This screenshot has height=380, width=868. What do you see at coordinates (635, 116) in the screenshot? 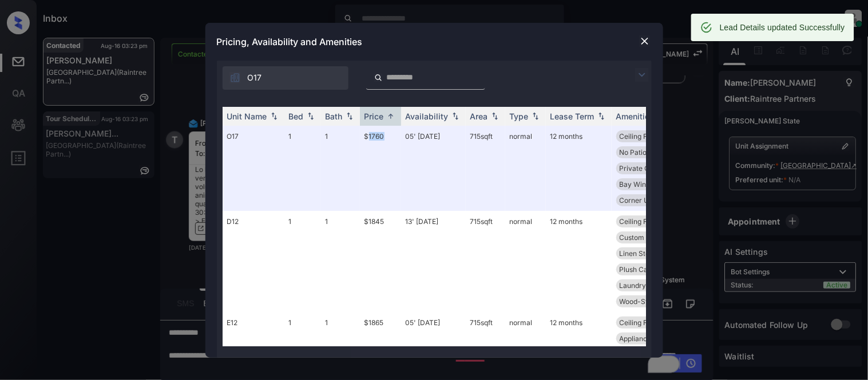
I see `div: Amenities` at bounding box center [635, 116].